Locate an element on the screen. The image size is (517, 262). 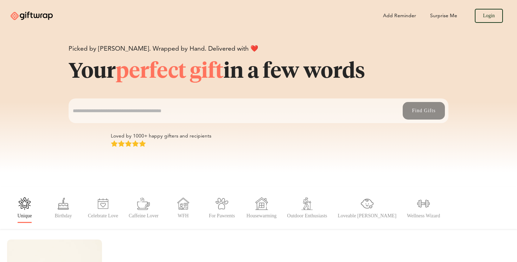
div: Loved by 1000+ happy gifters and recipients is located at coordinates (161, 136).